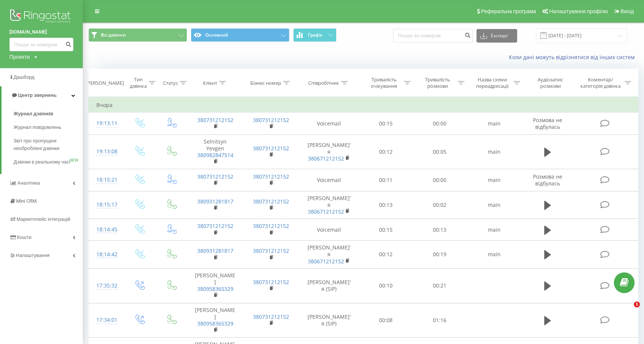 The height and width of the screenshot is (344, 644). I want to click on button: Основний, so click(240, 35).